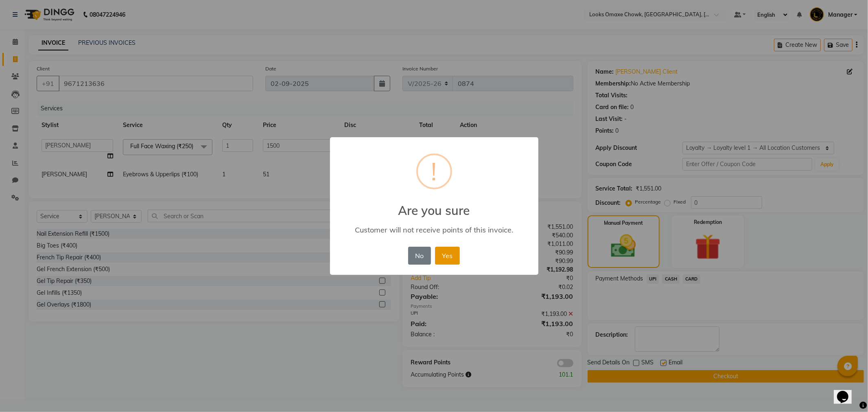  What do you see at coordinates (419, 256) in the screenshot?
I see `button: No` at bounding box center [419, 256].